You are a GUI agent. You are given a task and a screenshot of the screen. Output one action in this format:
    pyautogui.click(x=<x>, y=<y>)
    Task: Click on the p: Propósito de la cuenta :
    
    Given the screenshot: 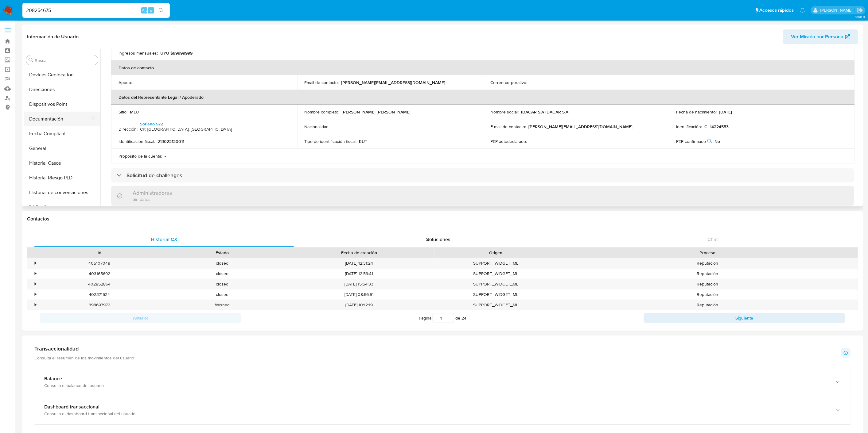 What is the action you would take?
    pyautogui.click(x=140, y=156)
    